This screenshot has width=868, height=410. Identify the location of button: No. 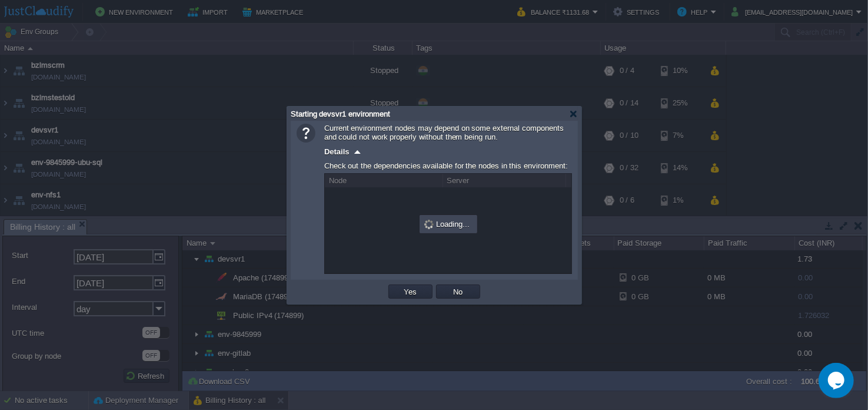
(458, 291).